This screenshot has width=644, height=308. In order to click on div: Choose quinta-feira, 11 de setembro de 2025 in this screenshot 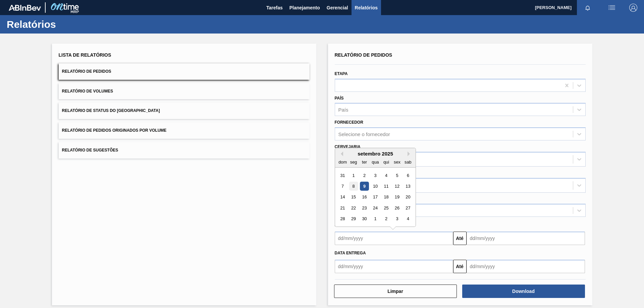, I will do `click(386, 186)`.